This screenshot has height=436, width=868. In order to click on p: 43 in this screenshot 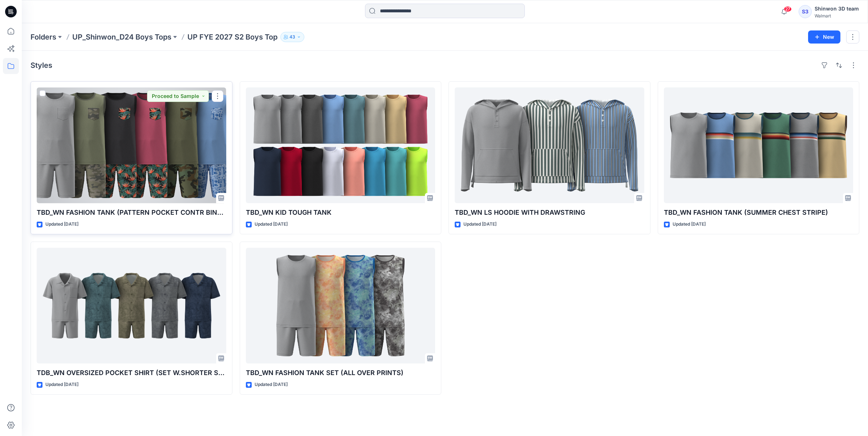, I will do `click(293, 37)`.